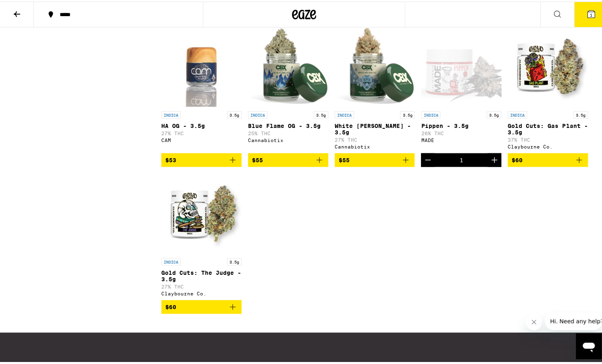 This screenshot has width=602, height=364. I want to click on a: Open page for Gold Cuts: The Judge - 3.5g from Claybourne Co., so click(201, 235).